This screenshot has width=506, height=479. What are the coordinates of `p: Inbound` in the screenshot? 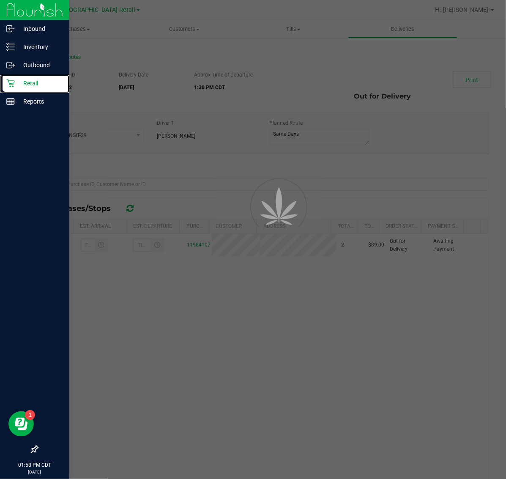 It's located at (40, 29).